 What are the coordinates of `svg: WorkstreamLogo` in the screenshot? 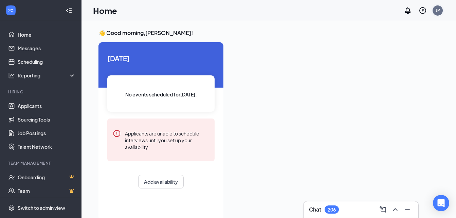 It's located at (11, 10).